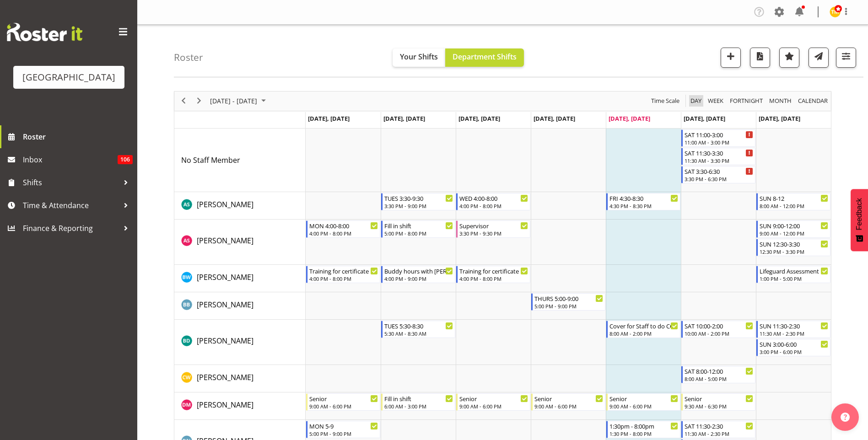  I want to click on span: Week, so click(716, 101).